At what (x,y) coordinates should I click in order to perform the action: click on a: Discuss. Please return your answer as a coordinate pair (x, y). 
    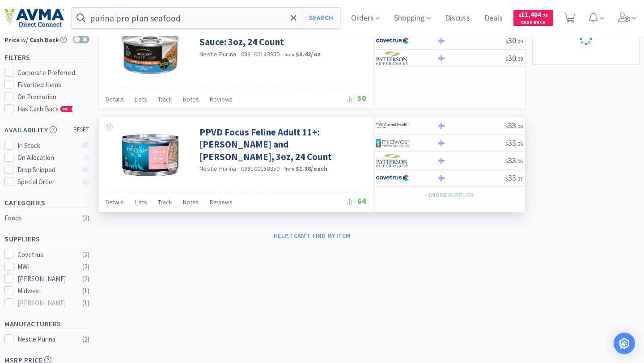
    Looking at the image, I should click on (457, 18).